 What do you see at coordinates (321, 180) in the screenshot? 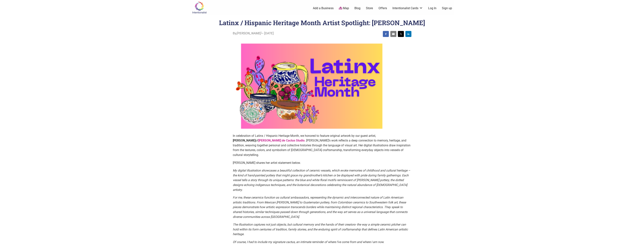
I see `em: My digital illustration showcases a beautiful collection of ceramic vessels, which evoke memories...` at bounding box center [321, 180].